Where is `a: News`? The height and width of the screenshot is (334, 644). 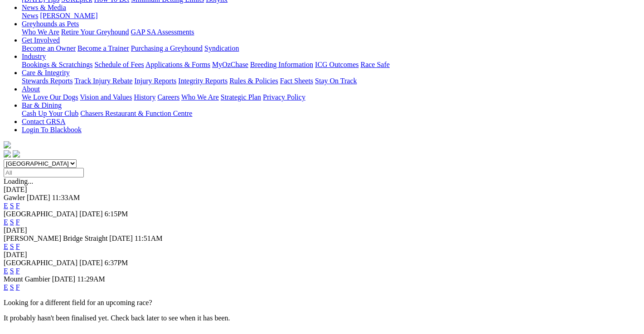 a: News is located at coordinates (30, 15).